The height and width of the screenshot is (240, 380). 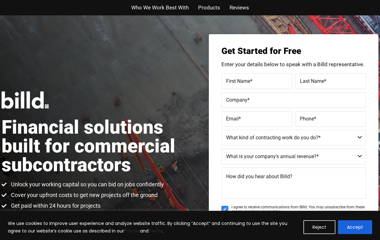 What do you see at coordinates (239, 8) in the screenshot?
I see `span: Reviews` at bounding box center [239, 8].